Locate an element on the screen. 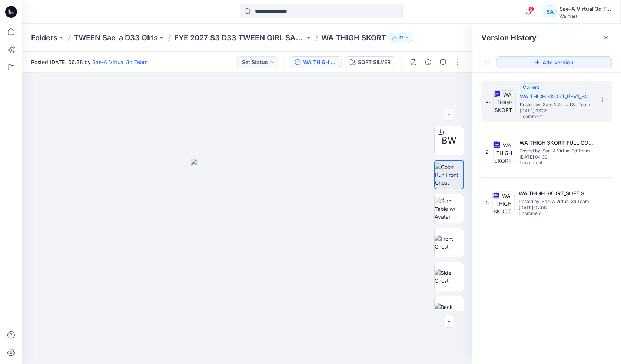 This screenshot has height=364, width=621. div: SA is located at coordinates (550, 12).